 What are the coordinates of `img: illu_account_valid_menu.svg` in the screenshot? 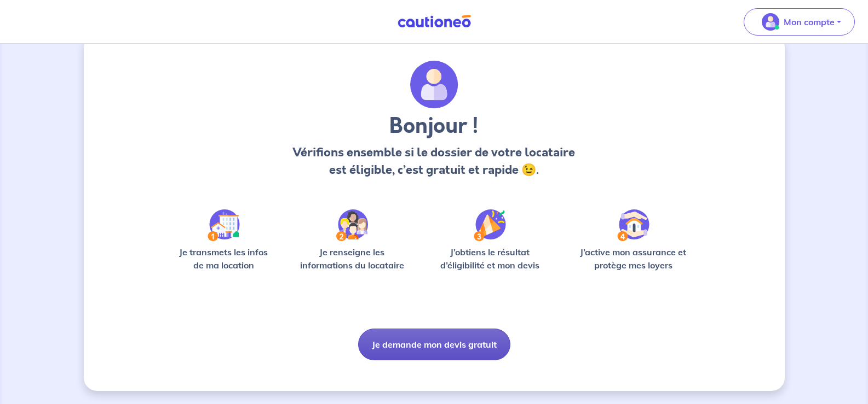 It's located at (771, 22).